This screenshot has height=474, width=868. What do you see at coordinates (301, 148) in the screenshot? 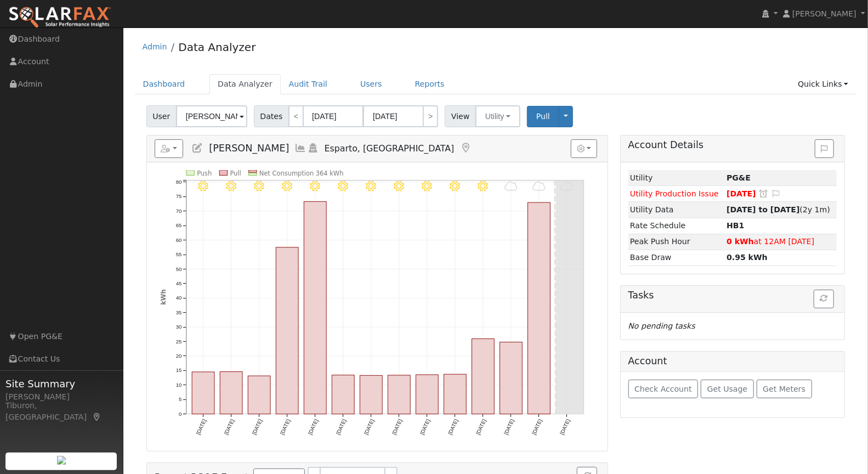
I see `a: Multi-Series Graph` at bounding box center [301, 148].